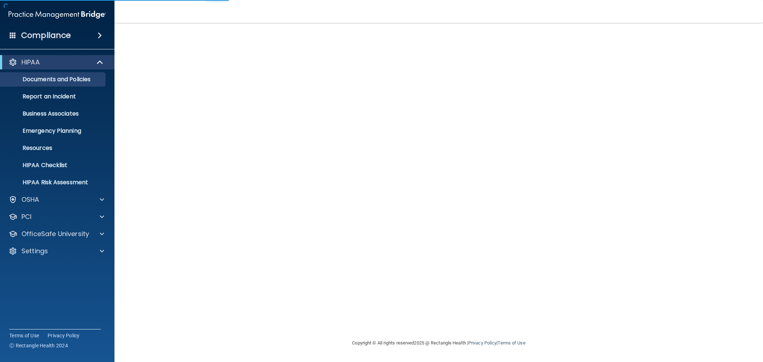 The height and width of the screenshot is (362, 763). Describe the element at coordinates (56, 217) in the screenshot. I see `a: PCI` at that location.